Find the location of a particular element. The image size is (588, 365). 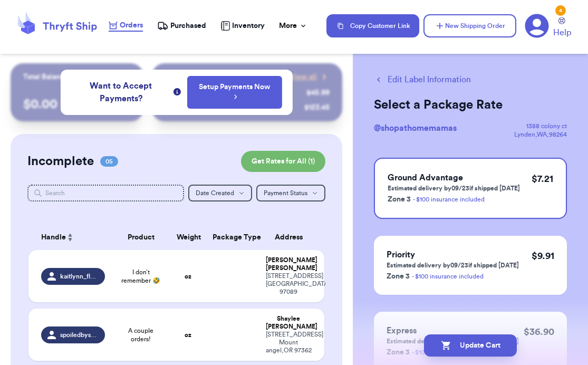

div: More is located at coordinates (293, 26).